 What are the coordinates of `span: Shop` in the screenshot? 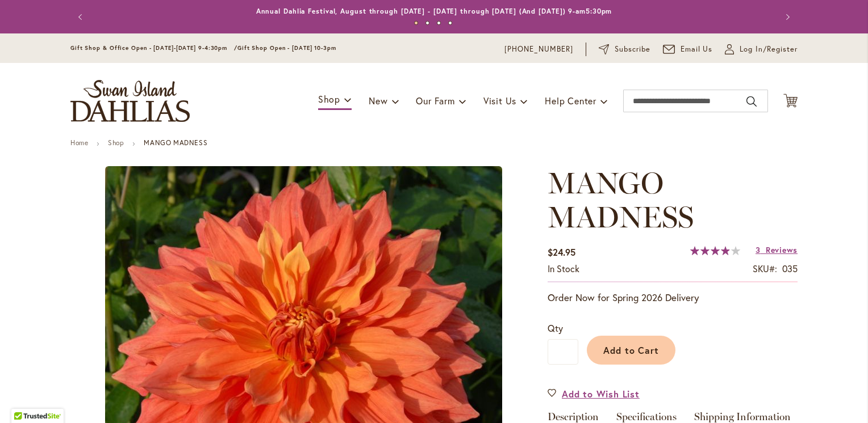 It's located at (329, 99).